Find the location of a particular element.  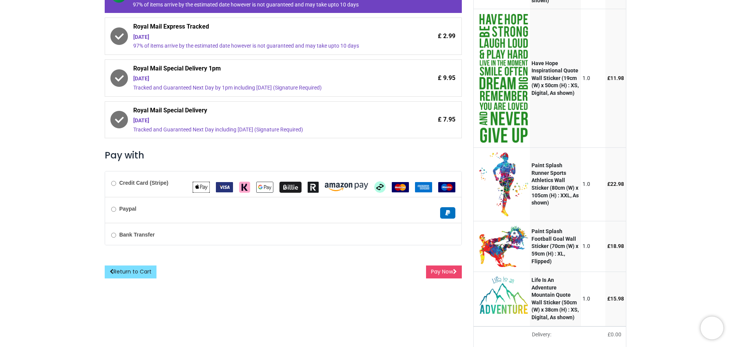

a: Return to Cart is located at coordinates (131, 272).